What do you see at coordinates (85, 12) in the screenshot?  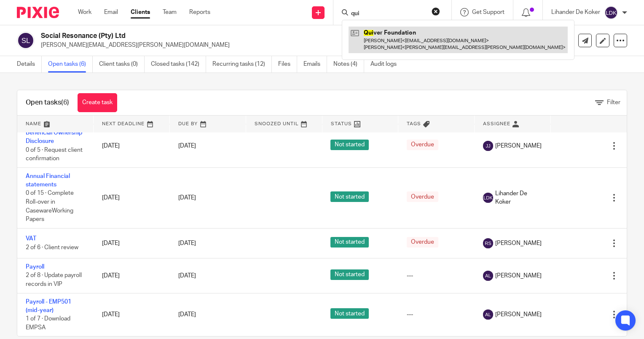 I see `a: Work` at bounding box center [85, 12].